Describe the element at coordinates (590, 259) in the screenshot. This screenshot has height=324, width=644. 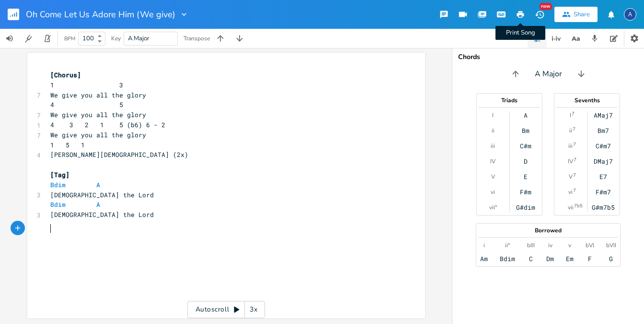
I see `div: F` at that location.